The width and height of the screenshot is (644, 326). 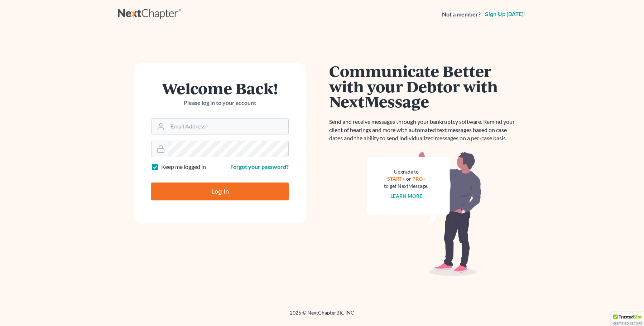 What do you see at coordinates (228, 127) in the screenshot?
I see `input: Email Address` at bounding box center [228, 127].